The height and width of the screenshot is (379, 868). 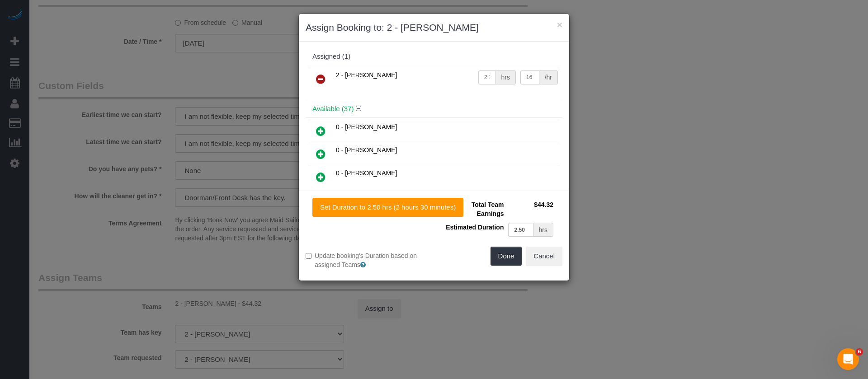 What do you see at coordinates (388, 207) in the screenshot?
I see `button: Set Duration to 2.50 hrs (2 hours 30 minutes)` at bounding box center [388, 207].